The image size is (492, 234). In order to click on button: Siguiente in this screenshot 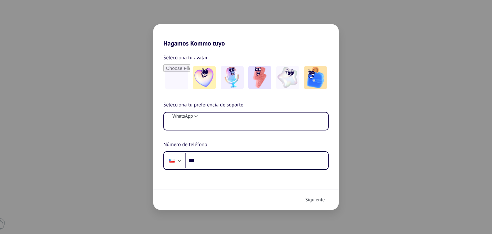, I will do `click(317, 200)`.